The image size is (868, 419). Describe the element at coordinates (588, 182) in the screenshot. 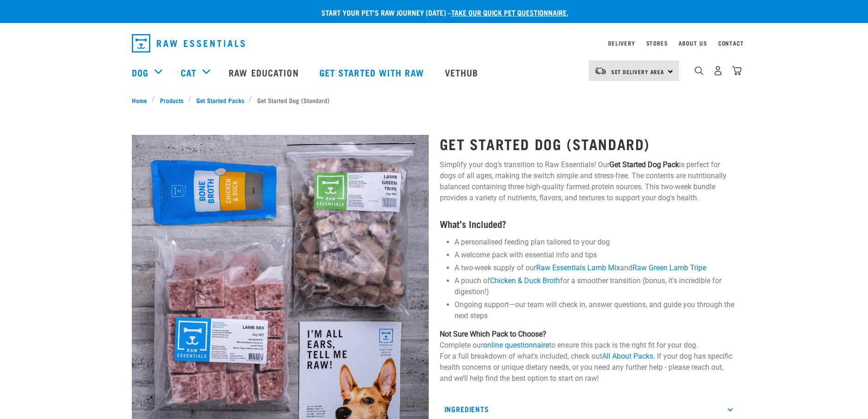

I see `p: Simplify your dog’s transition to Raw Essentials! Our is perfect for dogs of all ages, making the...` at that location.